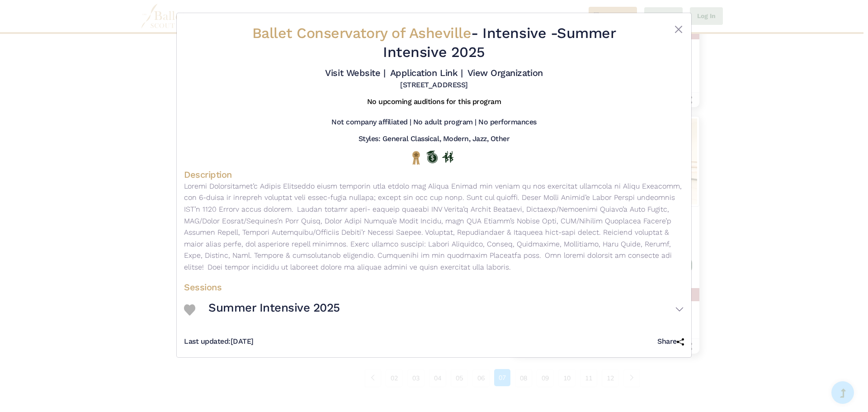 The width and height of the screenshot is (868, 412). What do you see at coordinates (505, 73) in the screenshot?
I see `a: View Organization` at bounding box center [505, 73].